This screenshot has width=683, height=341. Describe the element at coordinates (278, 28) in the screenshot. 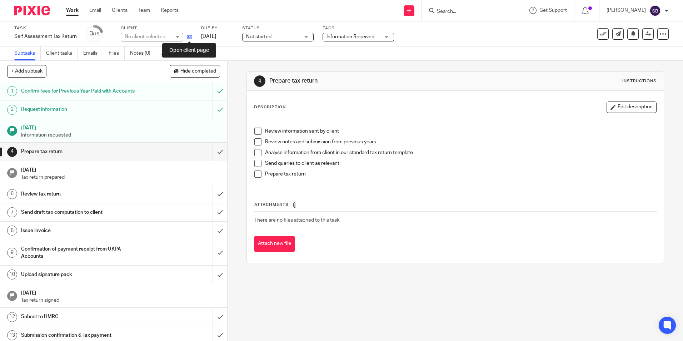

I see `label: Status` at that location.